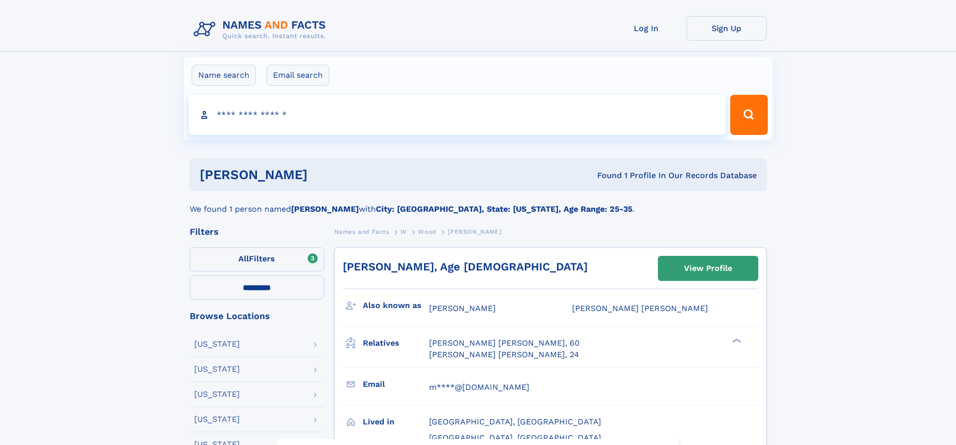 This screenshot has width=956, height=445. I want to click on label: Filters, so click(257, 259).